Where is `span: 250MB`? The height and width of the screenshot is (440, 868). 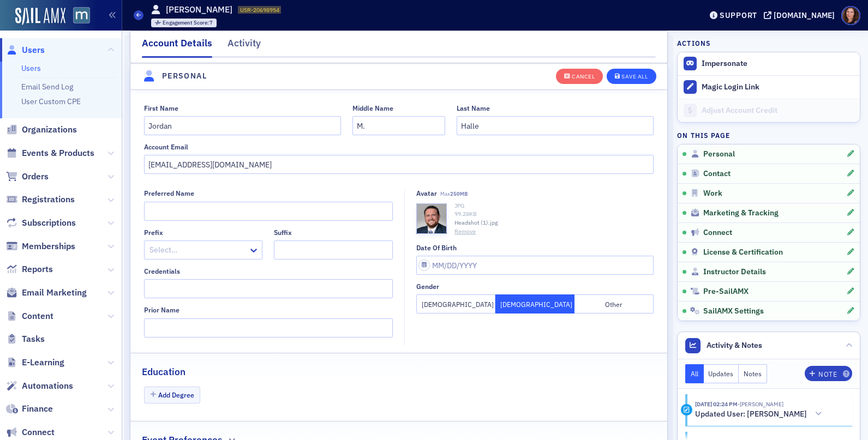 span: 250MB is located at coordinates (459, 194).